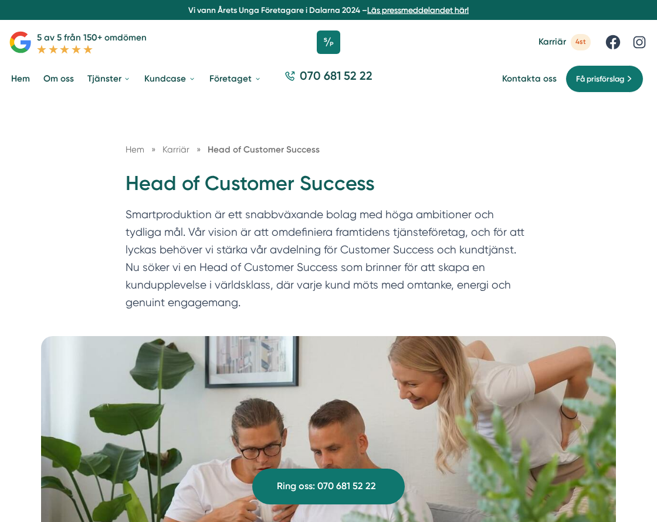 The width and height of the screenshot is (657, 522). I want to click on a: Få prisförslag, so click(604, 79).